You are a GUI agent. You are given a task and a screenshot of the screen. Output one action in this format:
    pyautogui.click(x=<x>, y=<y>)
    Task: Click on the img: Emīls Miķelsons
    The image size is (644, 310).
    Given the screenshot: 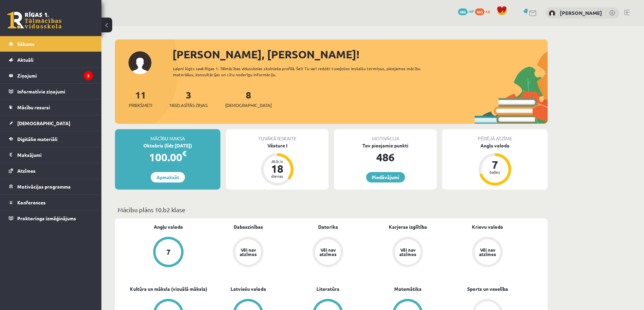 What is the action you would take?
    pyautogui.click(x=552, y=13)
    